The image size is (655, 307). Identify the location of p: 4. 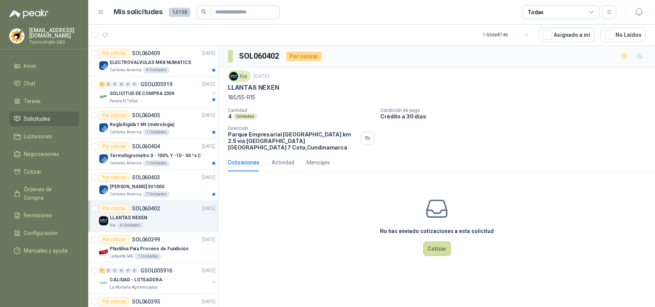
(230, 116).